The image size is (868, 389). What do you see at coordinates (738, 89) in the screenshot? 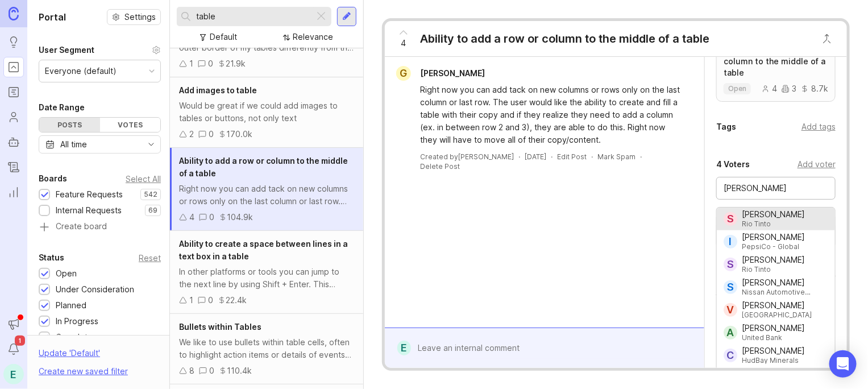
I see `p: open` at bounding box center [738, 89].